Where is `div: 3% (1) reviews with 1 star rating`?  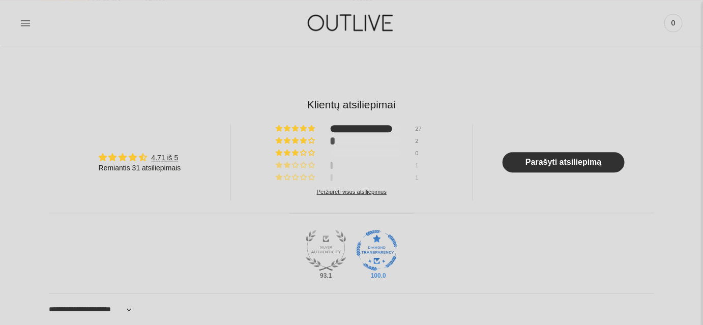 div: 3% (1) reviews with 1 star rating is located at coordinates (296, 177).